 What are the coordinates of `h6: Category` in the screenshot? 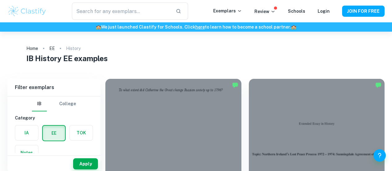 It's located at (54, 118).